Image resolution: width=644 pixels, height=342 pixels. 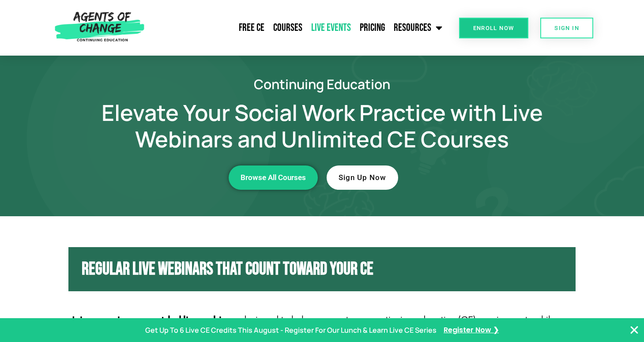 I want to click on a: Pricing, so click(x=372, y=28).